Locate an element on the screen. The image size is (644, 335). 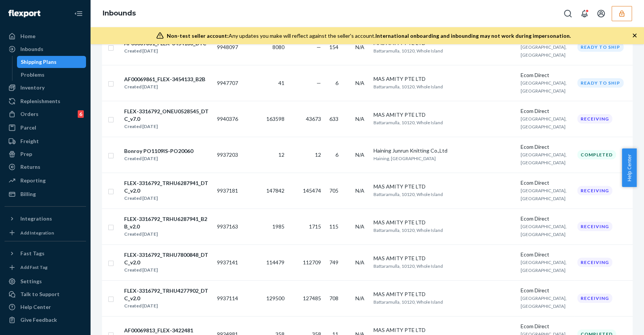
span: 633 is located at coordinates (334, 118).